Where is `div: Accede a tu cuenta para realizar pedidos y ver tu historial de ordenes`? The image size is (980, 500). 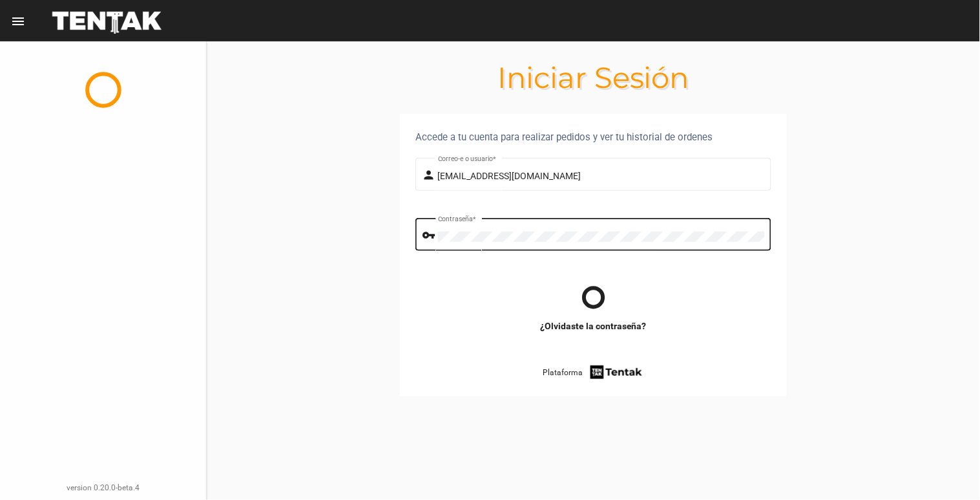 div: Accede a tu cuenta para realizar pedidos y ver tu historial de ordenes is located at coordinates (593, 137).